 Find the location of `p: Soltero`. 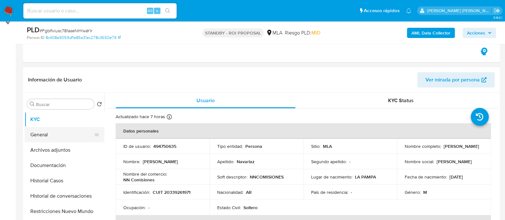

p: Soltero is located at coordinates (250, 207).